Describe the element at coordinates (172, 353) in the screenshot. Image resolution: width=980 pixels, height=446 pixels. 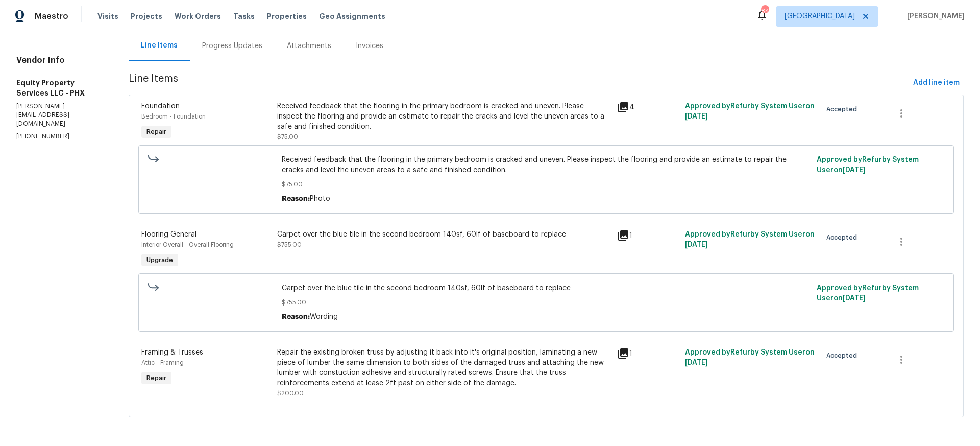
I see `span: Framing & Trusses` at that location.